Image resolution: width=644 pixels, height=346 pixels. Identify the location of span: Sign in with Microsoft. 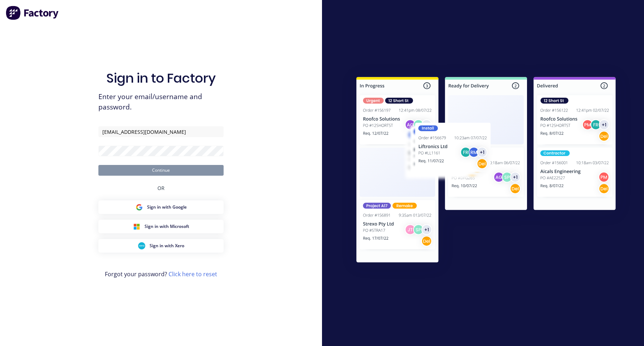
(167, 227).